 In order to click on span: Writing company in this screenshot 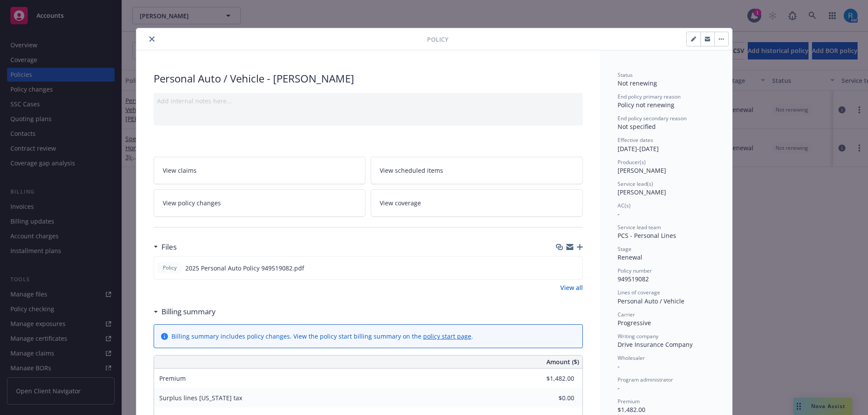, I will do `click(639, 336)`.